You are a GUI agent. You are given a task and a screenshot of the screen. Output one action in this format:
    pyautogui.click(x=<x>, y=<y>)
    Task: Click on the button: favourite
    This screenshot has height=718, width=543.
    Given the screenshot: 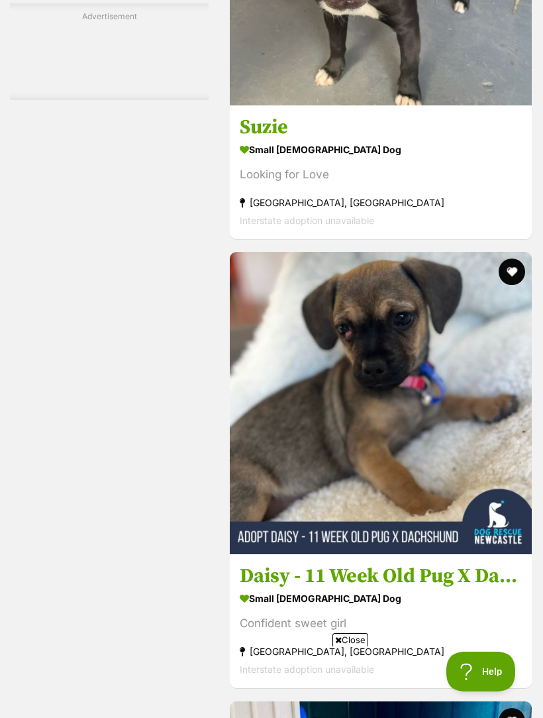 What is the action you would take?
    pyautogui.click(x=512, y=272)
    